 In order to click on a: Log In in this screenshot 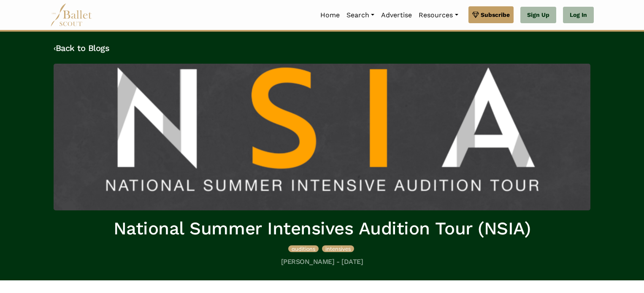, I will do `click(578, 15)`.